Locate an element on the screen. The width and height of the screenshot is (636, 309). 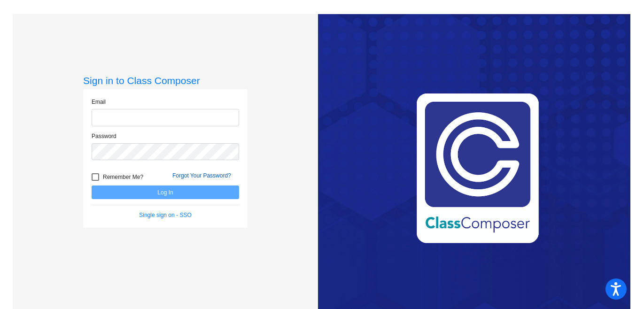
span: Remember Me? is located at coordinates (123, 177).